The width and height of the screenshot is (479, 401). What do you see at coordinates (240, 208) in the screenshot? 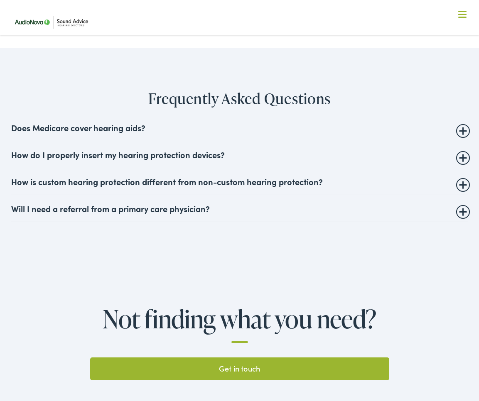
I see `summary: Will I need a referral from a primary care physician?` at bounding box center [240, 208].